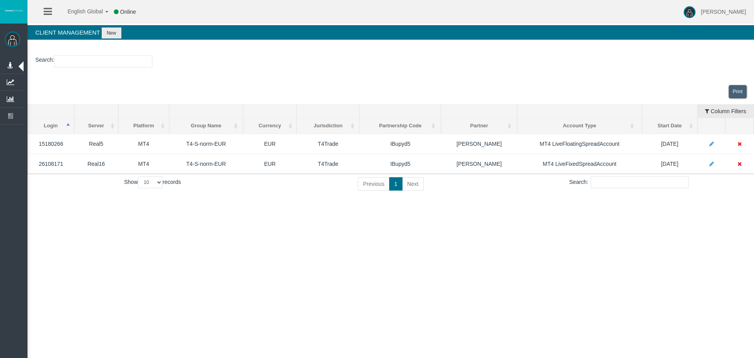 The width and height of the screenshot is (754, 358). I want to click on select: Showrecords, so click(150, 182).